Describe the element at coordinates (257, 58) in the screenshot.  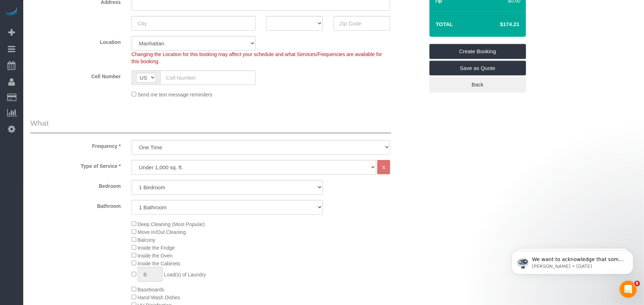
I see `span: Changing the Location for this booking may affect your schedule and what Services/Frequencies are...` at that location.